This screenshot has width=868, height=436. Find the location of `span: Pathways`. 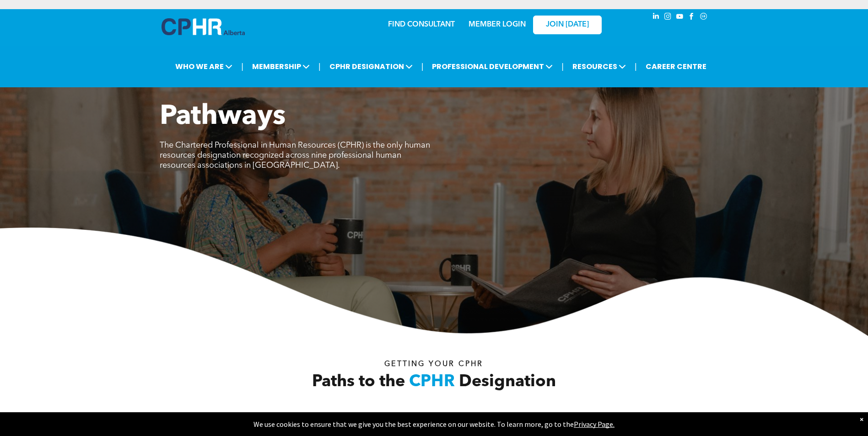

span: Pathways is located at coordinates (223, 117).